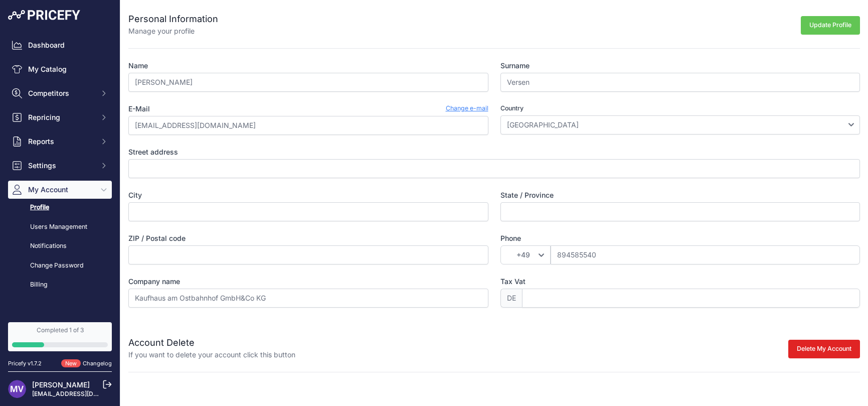  I want to click on span: Reports, so click(61, 142).